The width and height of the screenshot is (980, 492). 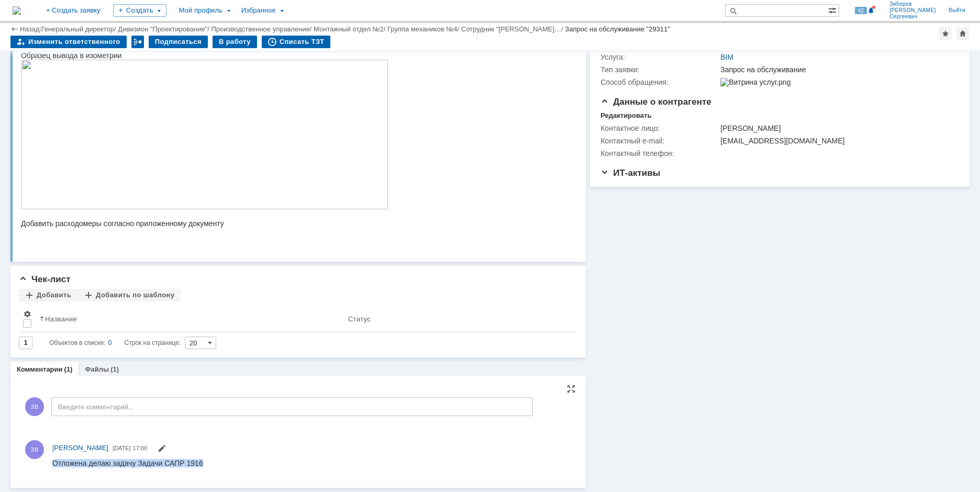 What do you see at coordinates (35, 406) in the screenshot?
I see `span: ЗВ` at bounding box center [35, 406].